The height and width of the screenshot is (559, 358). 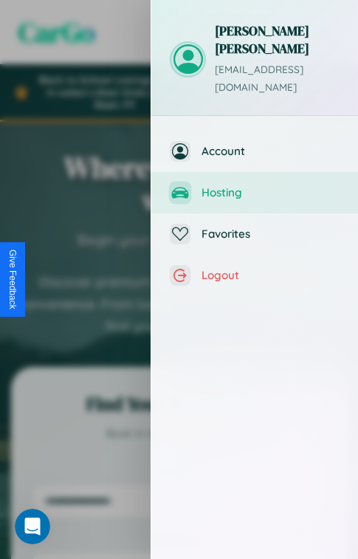 What do you see at coordinates (270, 275) in the screenshot?
I see `span: Logout` at bounding box center [270, 275].